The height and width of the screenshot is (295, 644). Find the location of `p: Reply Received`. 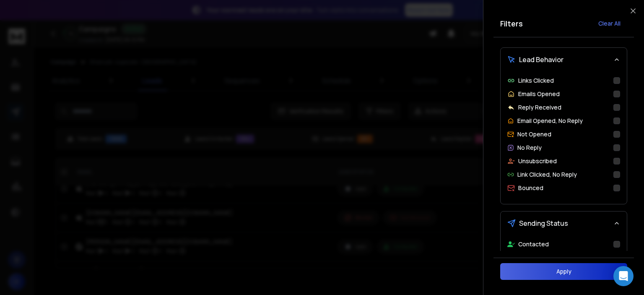

p: Reply Received is located at coordinates (540, 107).